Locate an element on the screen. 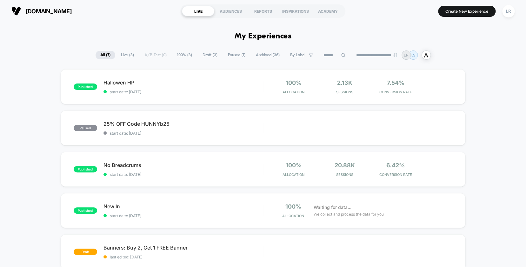  div: LR is located at coordinates (509, 11).